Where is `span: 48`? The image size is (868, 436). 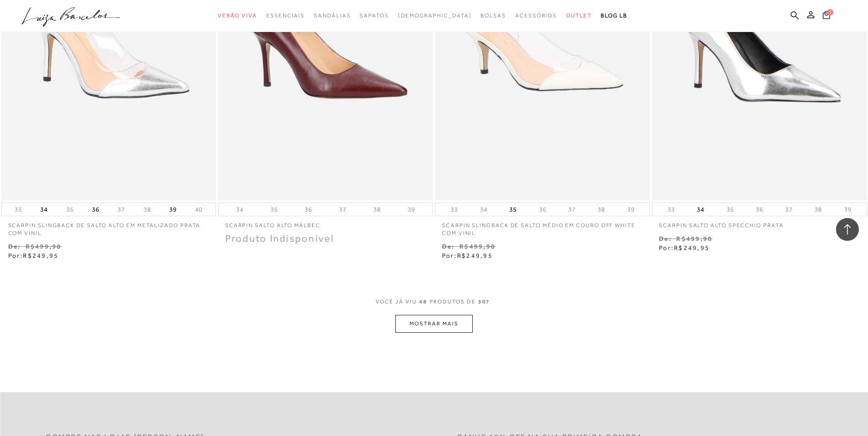 span: 48 is located at coordinates (423, 306).